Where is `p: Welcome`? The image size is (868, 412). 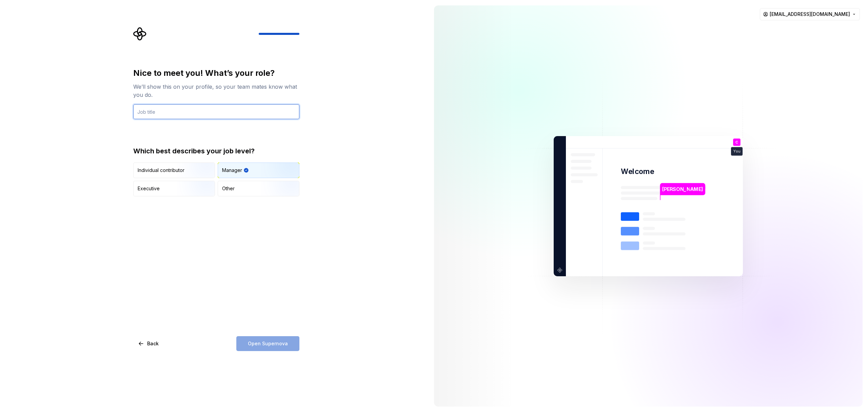
p: Welcome is located at coordinates (637, 171).